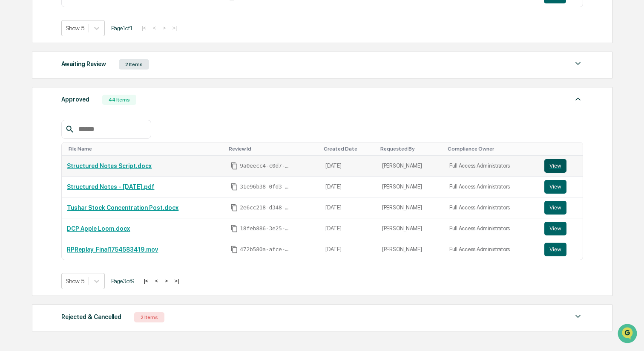 This screenshot has width=644, height=351. What do you see at coordinates (122, 28) in the screenshot?
I see `span: Page 1 of 1` at bounding box center [122, 28].